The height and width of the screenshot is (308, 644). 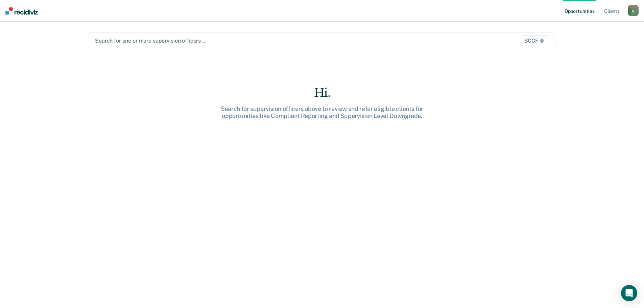 What do you see at coordinates (633, 11) in the screenshot?
I see `div: g` at bounding box center [633, 11].